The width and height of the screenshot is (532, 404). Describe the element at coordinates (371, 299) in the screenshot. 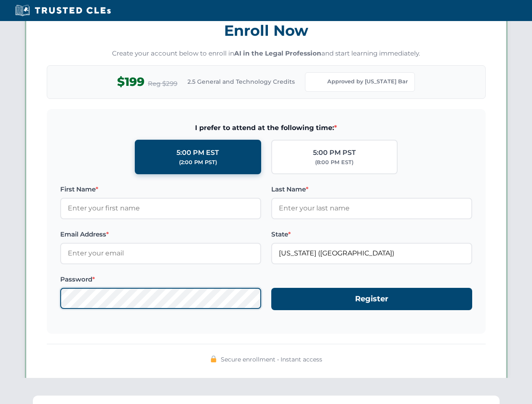

I see `button: Register` at that location.